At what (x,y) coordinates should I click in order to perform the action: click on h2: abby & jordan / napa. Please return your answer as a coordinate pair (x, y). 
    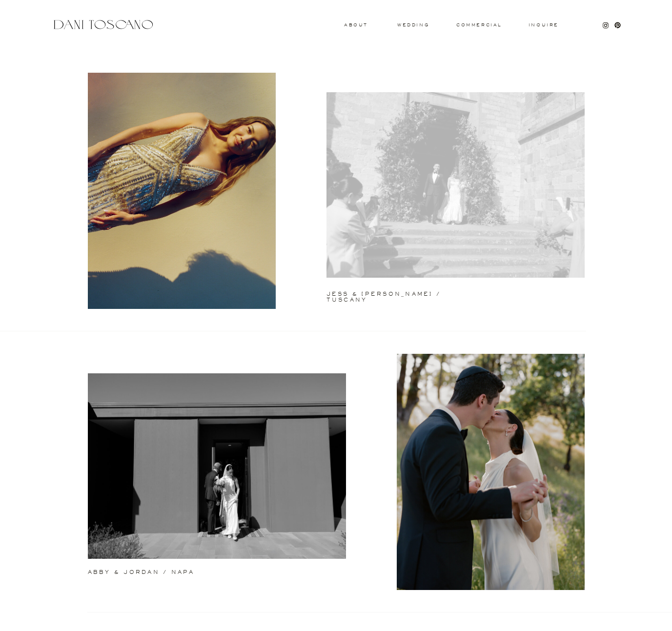
    Looking at the image, I should click on (173, 573).